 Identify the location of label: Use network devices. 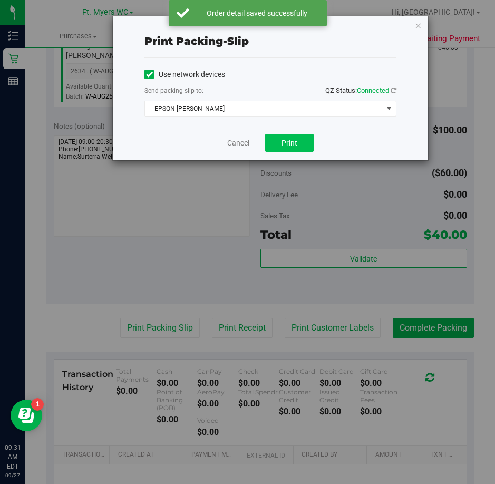
(185, 74).